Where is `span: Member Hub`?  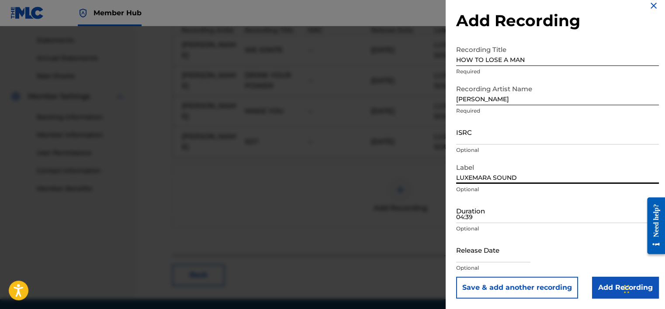
span: Member Hub is located at coordinates (117, 13).